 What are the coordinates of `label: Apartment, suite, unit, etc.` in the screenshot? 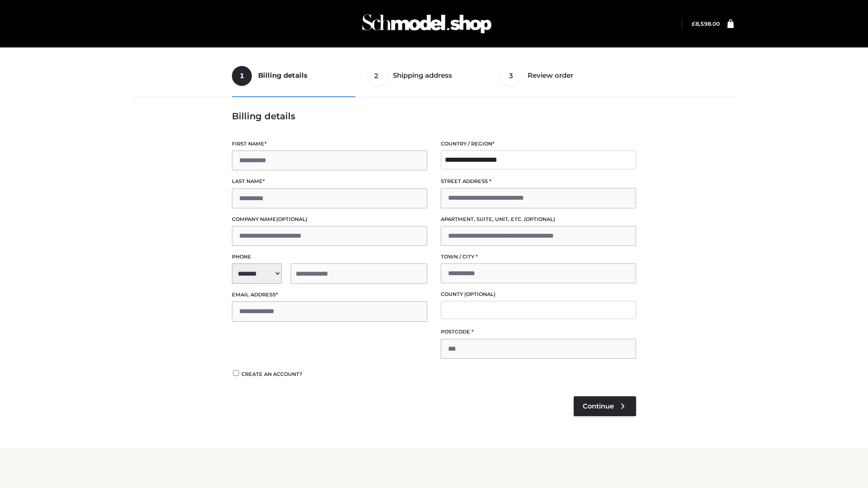 It's located at (538, 219).